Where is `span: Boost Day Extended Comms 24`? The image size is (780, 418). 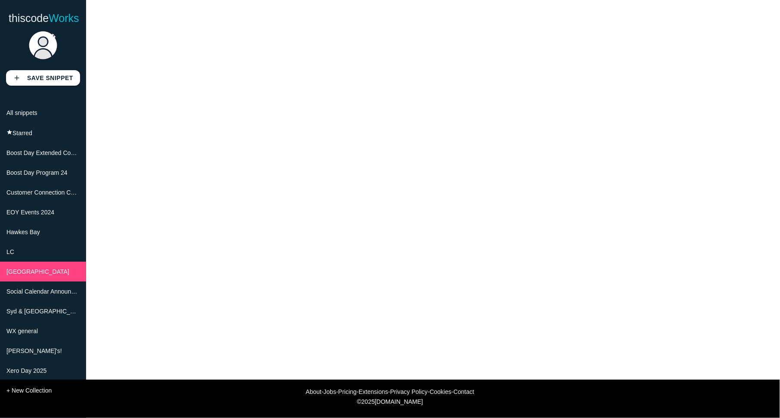 span: Boost Day Extended Comms 24 is located at coordinates (49, 153).